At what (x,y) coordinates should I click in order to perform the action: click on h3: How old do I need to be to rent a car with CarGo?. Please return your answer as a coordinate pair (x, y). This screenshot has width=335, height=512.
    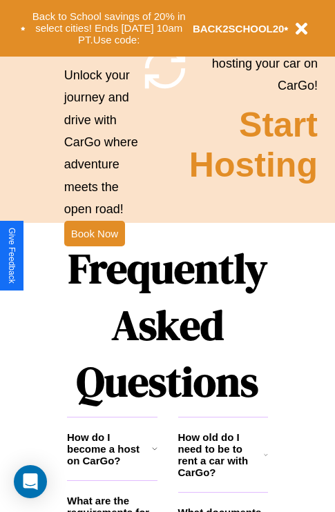
    Looking at the image, I should click on (221, 455).